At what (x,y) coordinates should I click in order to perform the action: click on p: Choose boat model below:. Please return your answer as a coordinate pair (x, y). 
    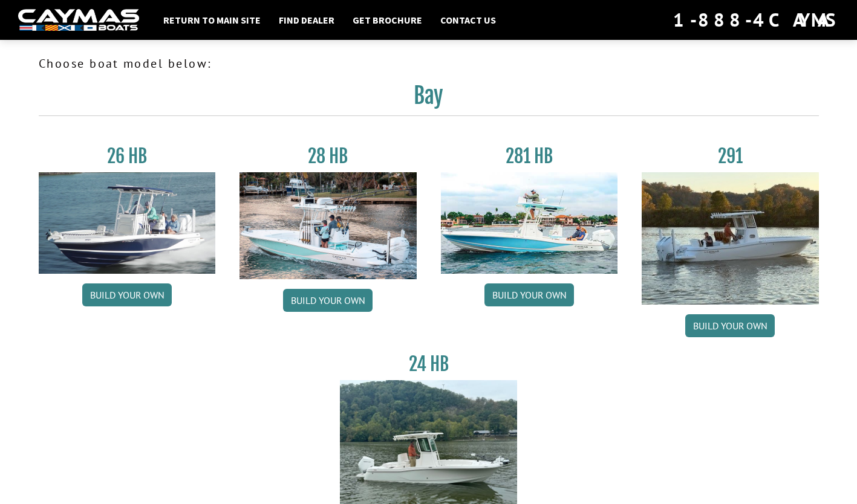
    Looking at the image, I should click on (429, 64).